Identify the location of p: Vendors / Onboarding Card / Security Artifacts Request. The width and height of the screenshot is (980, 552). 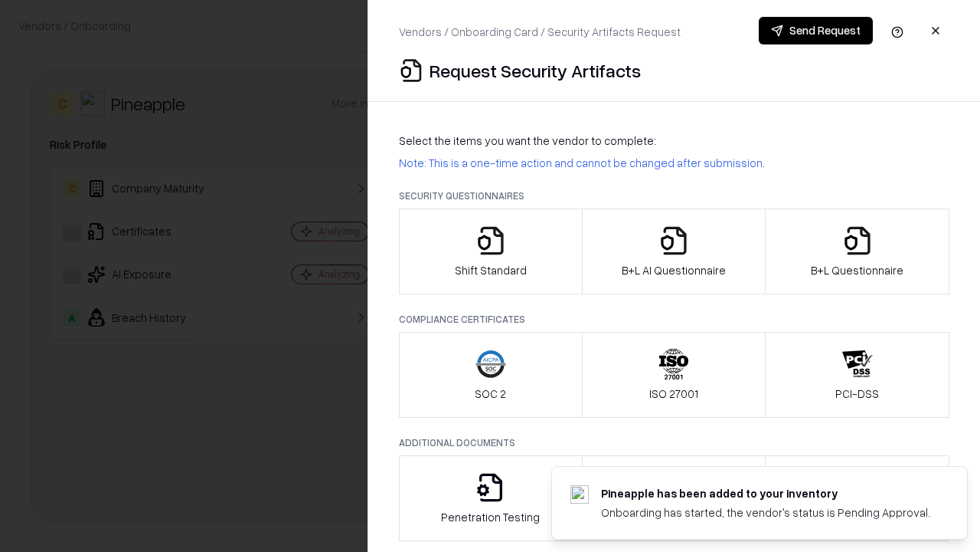
(540, 31).